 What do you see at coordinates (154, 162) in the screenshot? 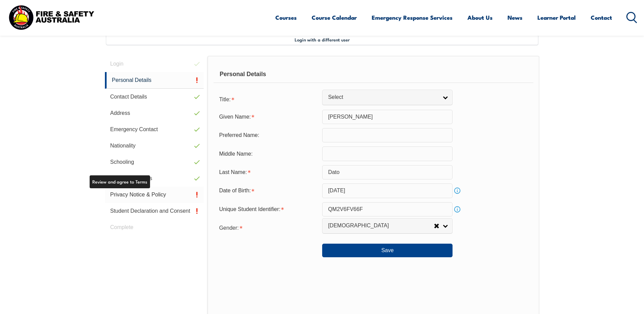
I see `a: Schooling` at bounding box center [154, 162].